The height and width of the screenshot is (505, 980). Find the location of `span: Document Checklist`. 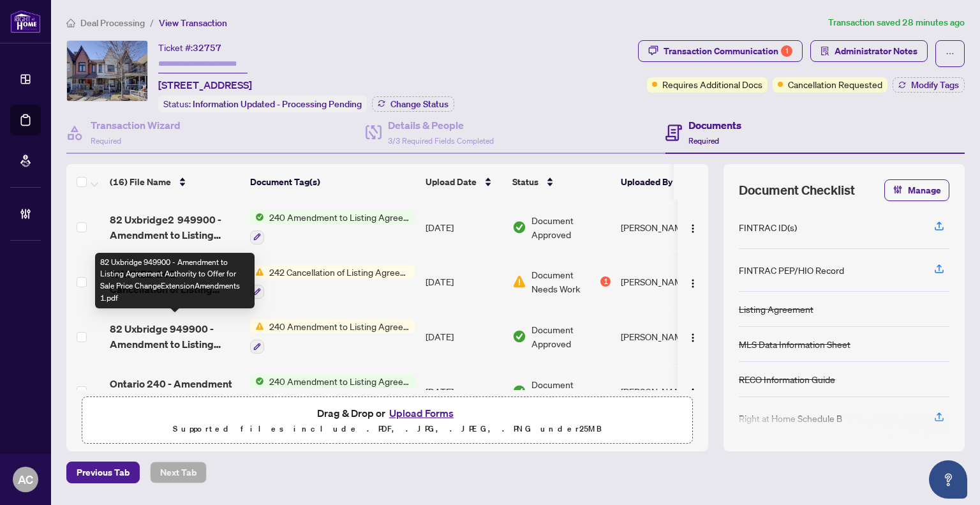

span: Document Checklist is located at coordinates (797, 190).